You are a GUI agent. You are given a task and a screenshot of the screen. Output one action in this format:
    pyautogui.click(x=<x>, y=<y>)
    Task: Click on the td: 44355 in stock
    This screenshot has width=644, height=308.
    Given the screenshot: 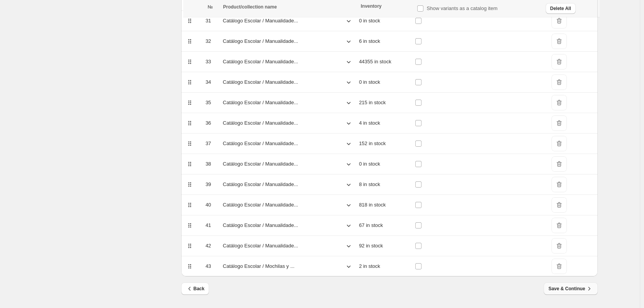 What is the action you would take?
    pyautogui.click(x=385, y=62)
    